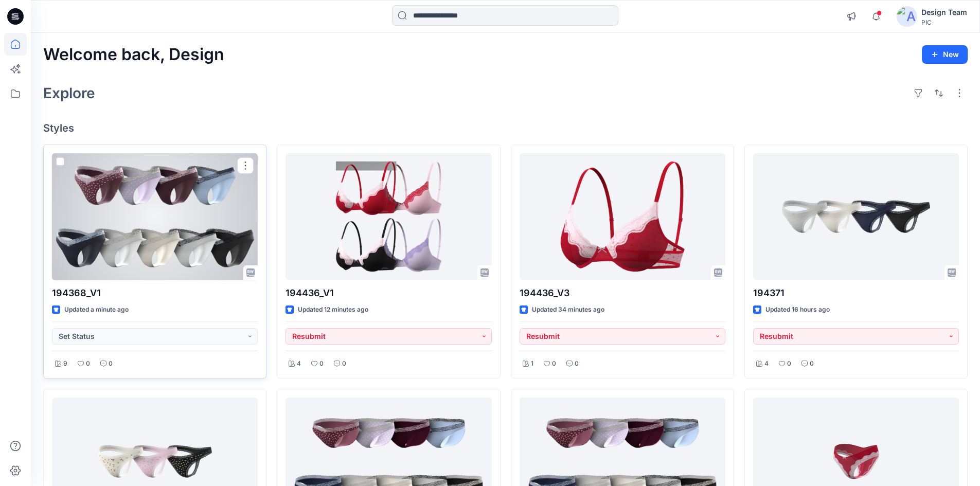 The width and height of the screenshot is (980, 486). What do you see at coordinates (944, 12) in the screenshot?
I see `div: Design Team` at bounding box center [944, 12].